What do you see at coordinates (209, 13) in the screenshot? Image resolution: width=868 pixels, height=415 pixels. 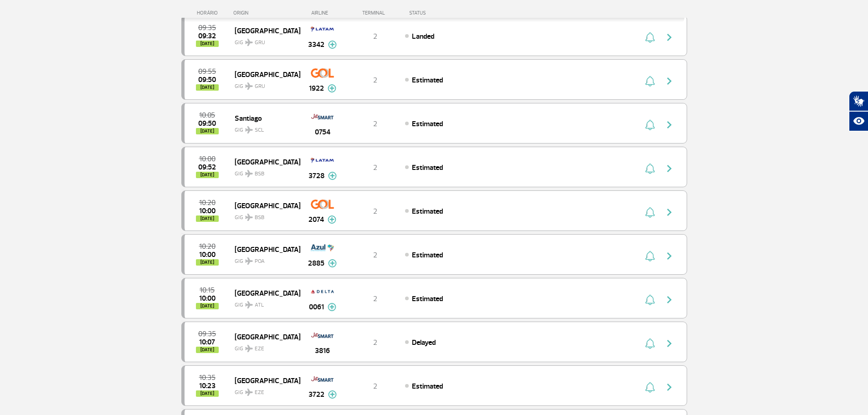 I see `div: HORÁRIO` at bounding box center [209, 13].